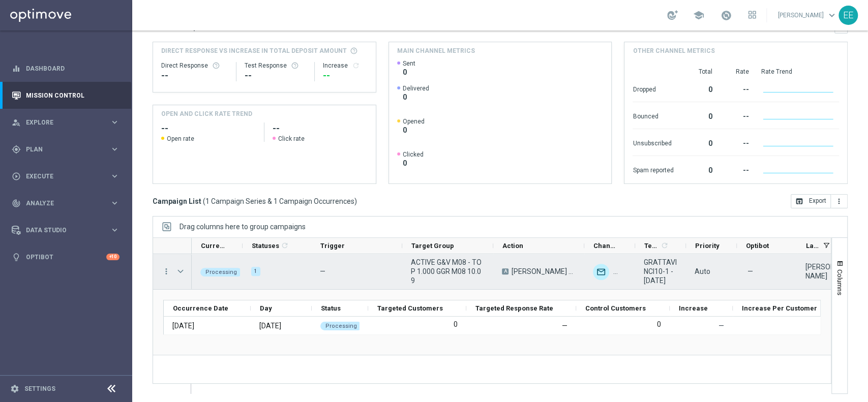 The width and height of the screenshot is (868, 402). I want to click on div: Rate Trend, so click(800, 72).